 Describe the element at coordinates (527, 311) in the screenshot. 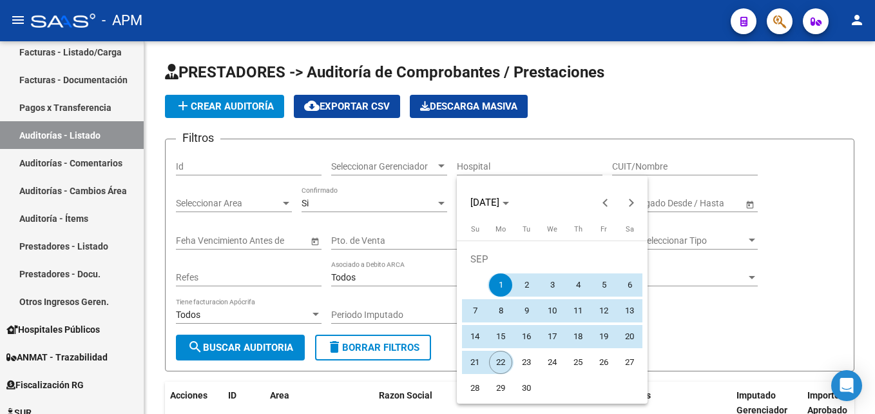

I see `span: 9` at that location.